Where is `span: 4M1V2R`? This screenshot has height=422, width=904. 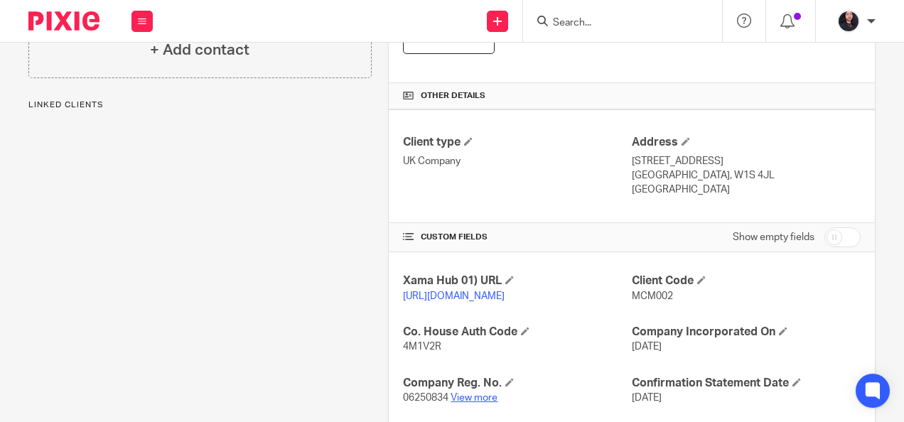
span: 4M1V2R is located at coordinates (422, 347).